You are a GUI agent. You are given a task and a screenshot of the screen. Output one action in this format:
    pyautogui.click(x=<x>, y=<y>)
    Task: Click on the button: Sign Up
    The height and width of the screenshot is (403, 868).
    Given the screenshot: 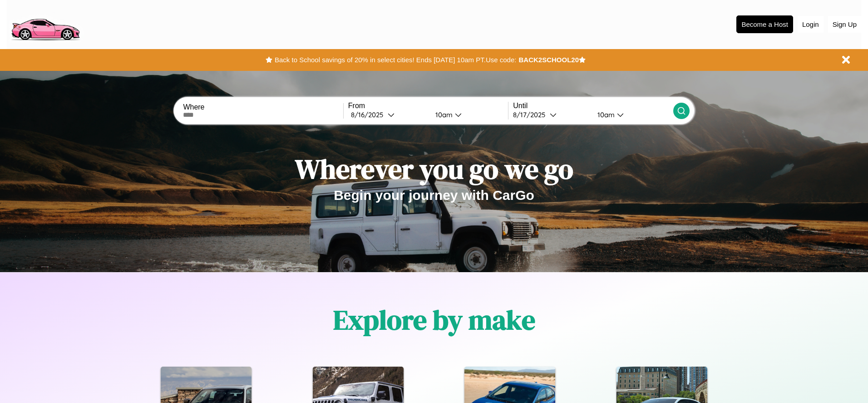 What is the action you would take?
    pyautogui.click(x=845, y=24)
    